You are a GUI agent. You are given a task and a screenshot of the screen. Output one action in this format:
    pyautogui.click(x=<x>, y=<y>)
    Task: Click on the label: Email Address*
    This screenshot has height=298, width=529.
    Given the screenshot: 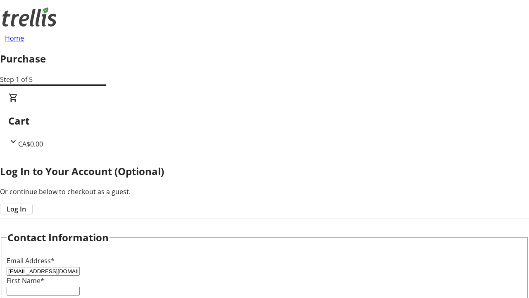 What is the action you would take?
    pyautogui.click(x=31, y=260)
    